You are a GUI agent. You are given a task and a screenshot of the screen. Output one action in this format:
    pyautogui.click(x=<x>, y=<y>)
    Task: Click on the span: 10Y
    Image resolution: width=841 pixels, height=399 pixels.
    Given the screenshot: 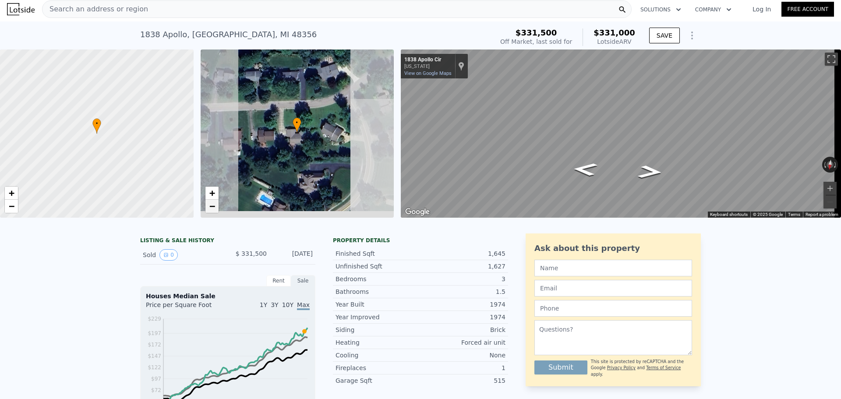 What is the action you would take?
    pyautogui.click(x=288, y=305)
    